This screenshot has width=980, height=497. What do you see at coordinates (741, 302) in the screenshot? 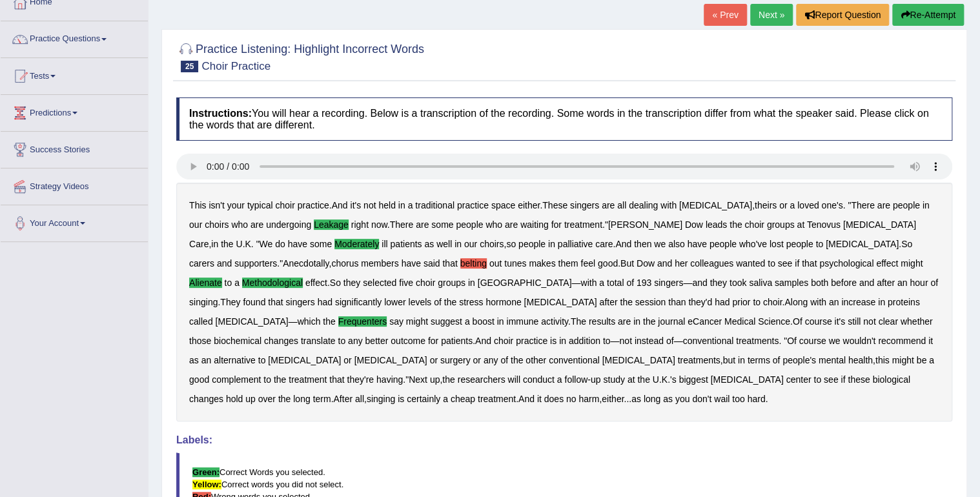
I see `b: prior` at bounding box center [741, 302].